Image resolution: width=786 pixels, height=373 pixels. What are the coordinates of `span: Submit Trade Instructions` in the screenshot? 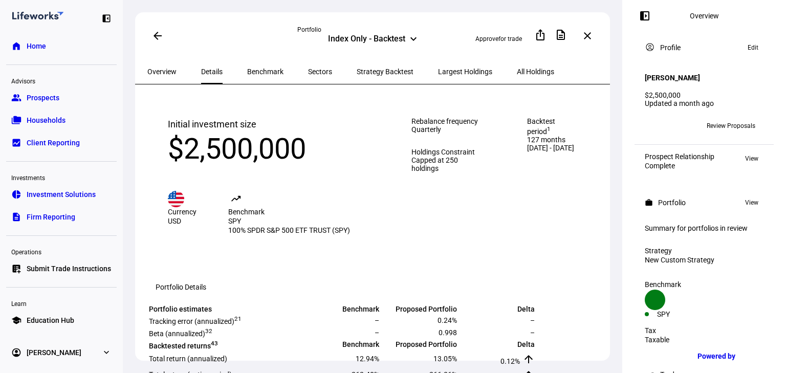 It's located at (69, 269).